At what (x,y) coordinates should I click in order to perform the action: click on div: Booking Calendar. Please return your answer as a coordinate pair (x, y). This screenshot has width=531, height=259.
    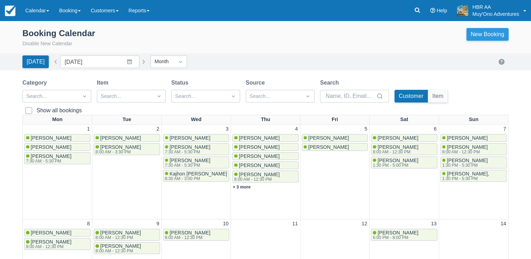
    Looking at the image, I should click on (59, 33).